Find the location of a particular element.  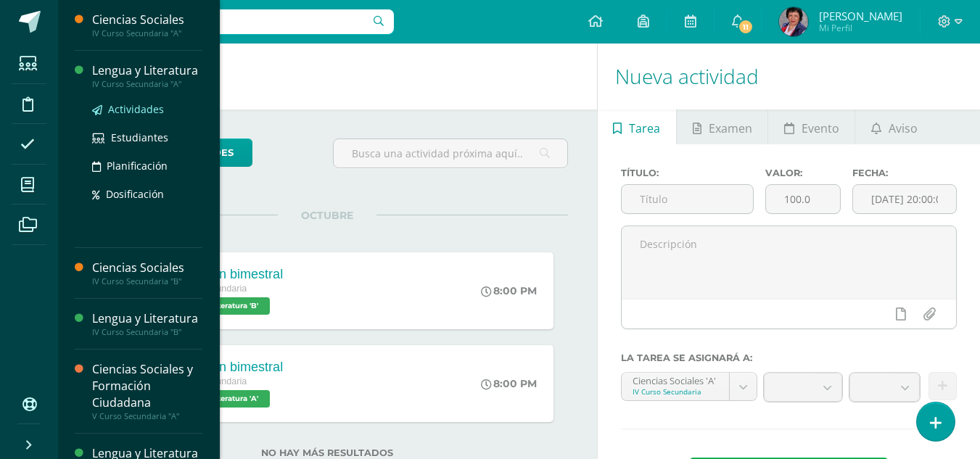

label: Fecha: is located at coordinates (905, 173).